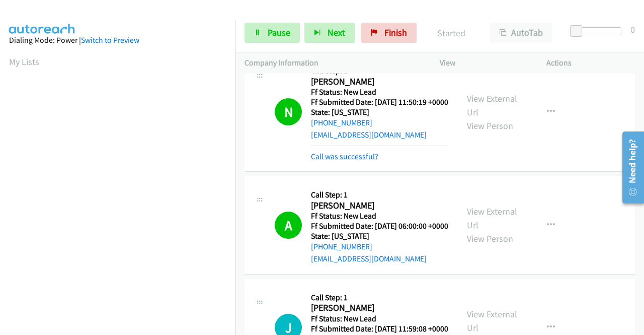  What do you see at coordinates (289, 225) in the screenshot?
I see `h1: A` at bounding box center [289, 225].